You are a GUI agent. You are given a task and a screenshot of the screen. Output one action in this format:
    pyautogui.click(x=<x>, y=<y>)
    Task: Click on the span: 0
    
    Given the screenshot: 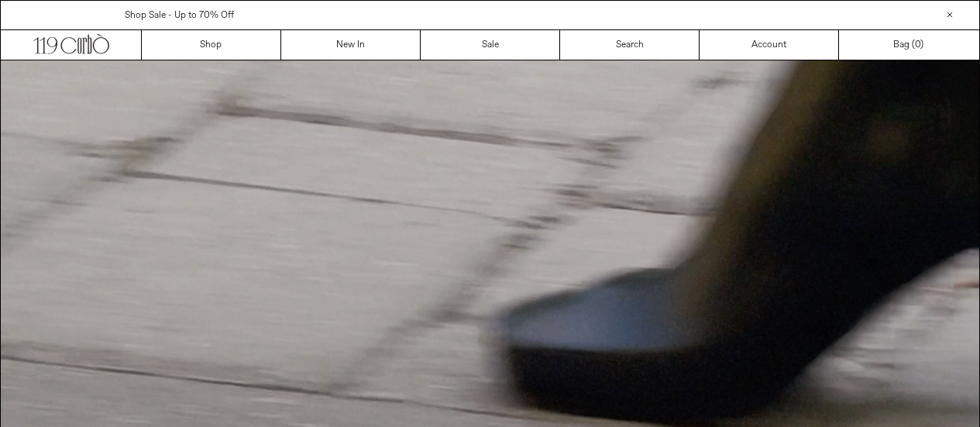 What is the action you would take?
    pyautogui.click(x=918, y=45)
    